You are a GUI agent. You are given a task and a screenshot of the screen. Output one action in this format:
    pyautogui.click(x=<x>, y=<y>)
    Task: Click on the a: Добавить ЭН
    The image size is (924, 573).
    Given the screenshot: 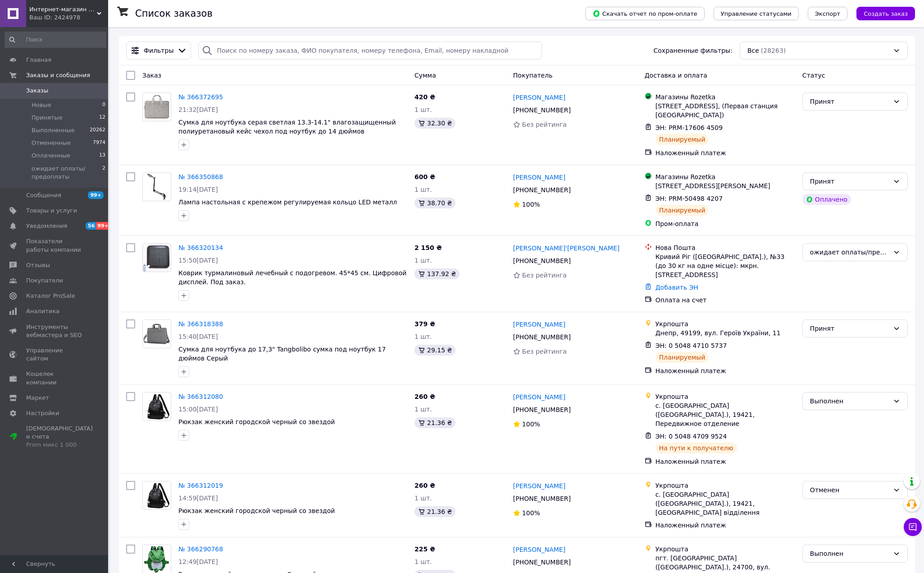 What is the action you would take?
    pyautogui.click(x=677, y=287)
    